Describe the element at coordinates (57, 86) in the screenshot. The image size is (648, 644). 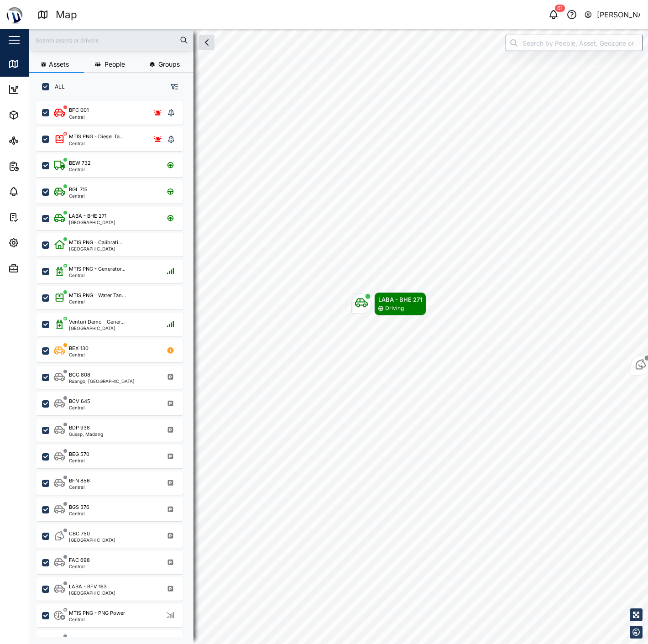
I see `label: ALL` at that location.